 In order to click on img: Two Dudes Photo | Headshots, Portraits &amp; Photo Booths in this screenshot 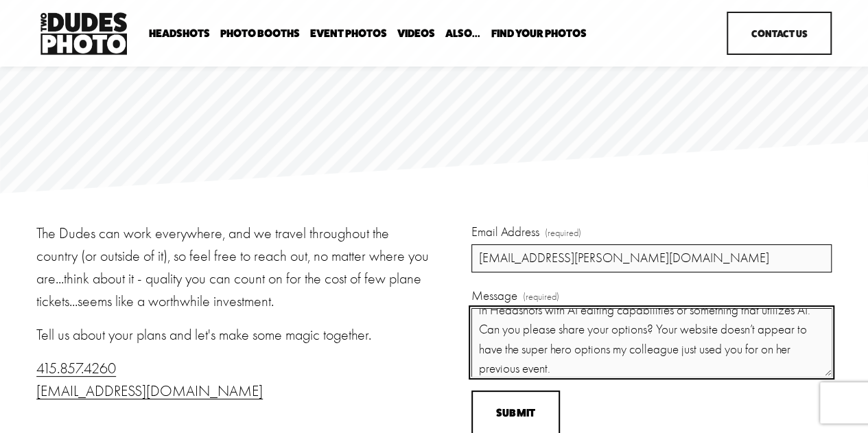, I will do `click(83, 34)`.